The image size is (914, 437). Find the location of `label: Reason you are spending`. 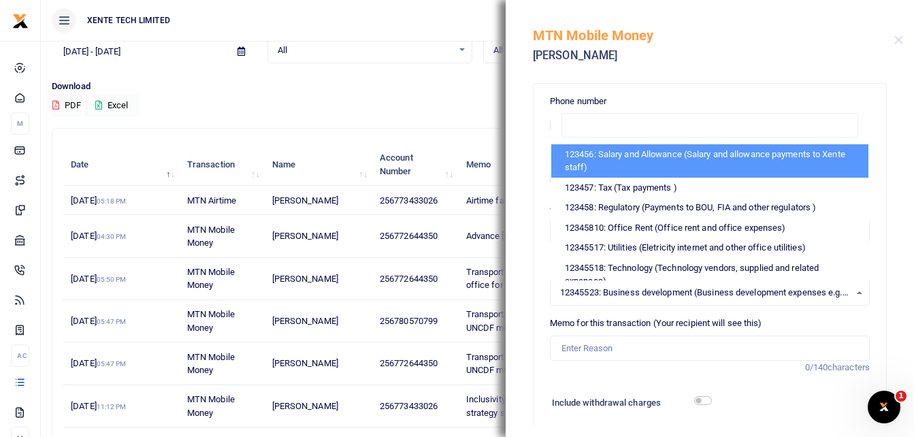

label: Reason you are spending is located at coordinates (599, 261).